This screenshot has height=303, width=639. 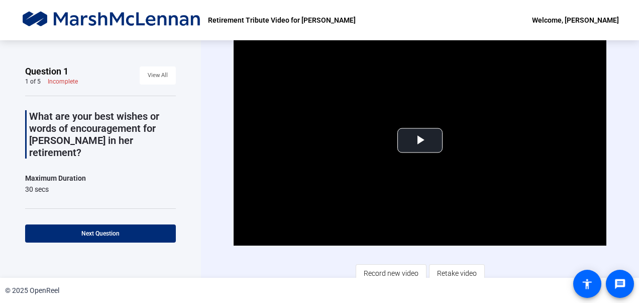 I want to click on button: Record new video, so click(x=391, y=273).